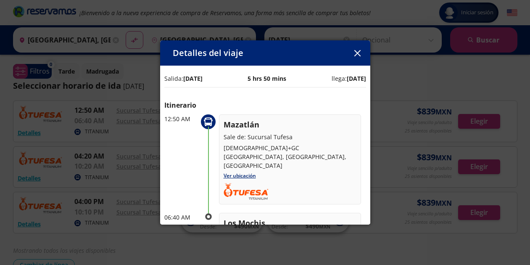 The image size is (530, 265). What do you see at coordinates (290, 223) in the screenshot?
I see `p: Los Mochis` at bounding box center [290, 223].